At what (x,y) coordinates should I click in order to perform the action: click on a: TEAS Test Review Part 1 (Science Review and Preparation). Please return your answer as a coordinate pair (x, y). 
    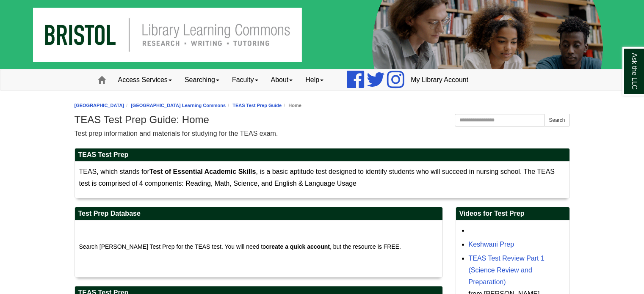
    Looking at the image, I should click on (506, 270).